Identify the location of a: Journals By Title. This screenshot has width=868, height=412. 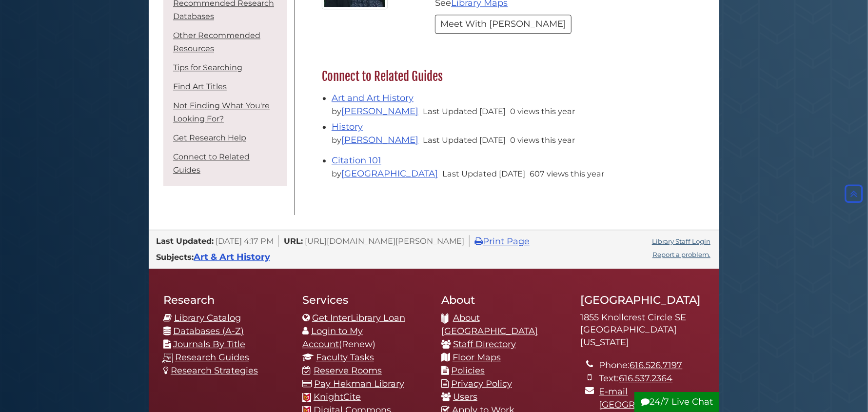
(209, 345).